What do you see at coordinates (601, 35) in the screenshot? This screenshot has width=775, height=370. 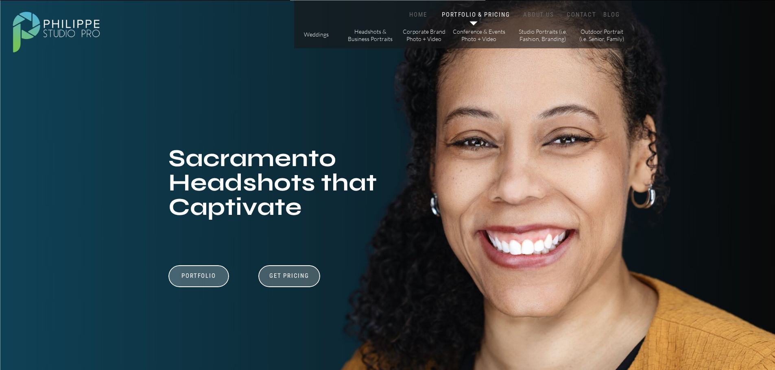 I see `a: Outdoor Portrait (i.e. Senior, Family)` at bounding box center [601, 35].